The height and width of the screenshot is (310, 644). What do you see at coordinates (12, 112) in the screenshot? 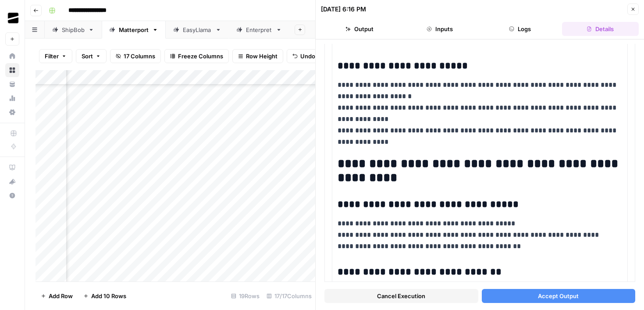
I see `a: Settings` at bounding box center [12, 112].